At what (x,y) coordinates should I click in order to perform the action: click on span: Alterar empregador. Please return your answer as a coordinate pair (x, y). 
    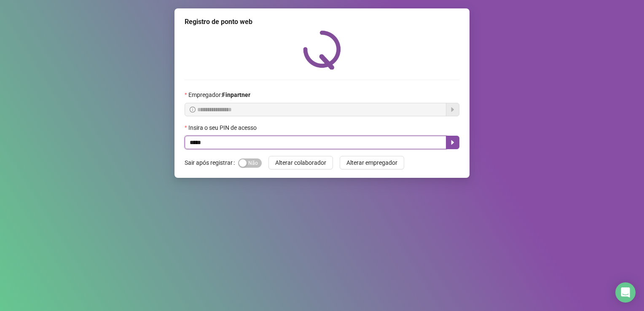
    Looking at the image, I should click on (372, 163).